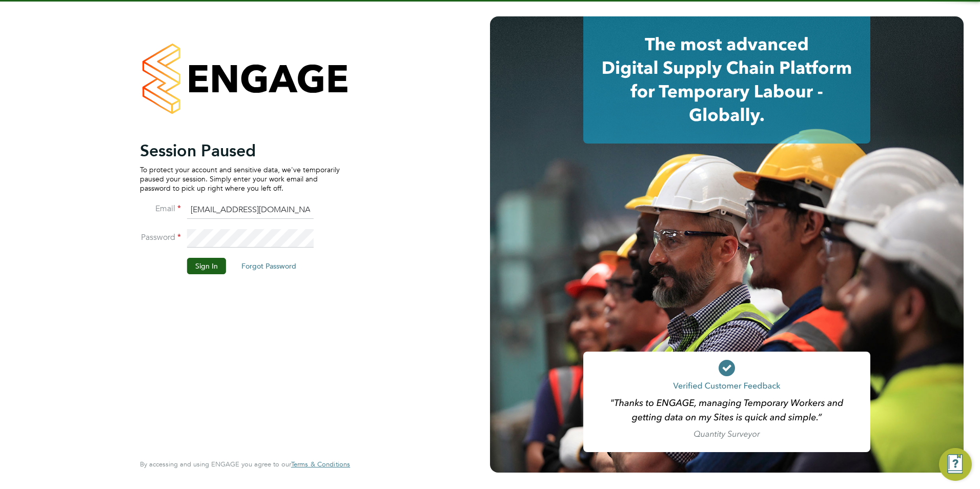 Image resolution: width=980 pixels, height=489 pixels. I want to click on span: By accessing and using ENGAGE you agree to our, so click(245, 464).